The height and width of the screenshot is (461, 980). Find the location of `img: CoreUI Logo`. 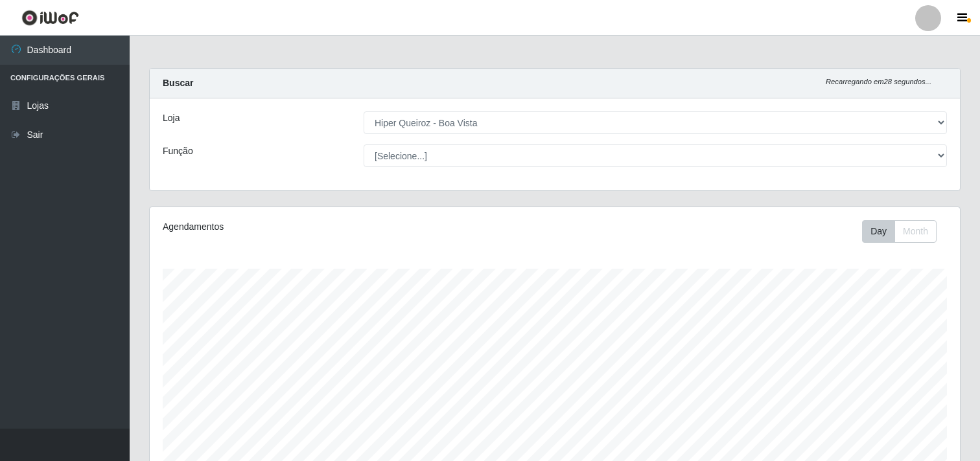

img: CoreUI Logo is located at coordinates (50, 17).